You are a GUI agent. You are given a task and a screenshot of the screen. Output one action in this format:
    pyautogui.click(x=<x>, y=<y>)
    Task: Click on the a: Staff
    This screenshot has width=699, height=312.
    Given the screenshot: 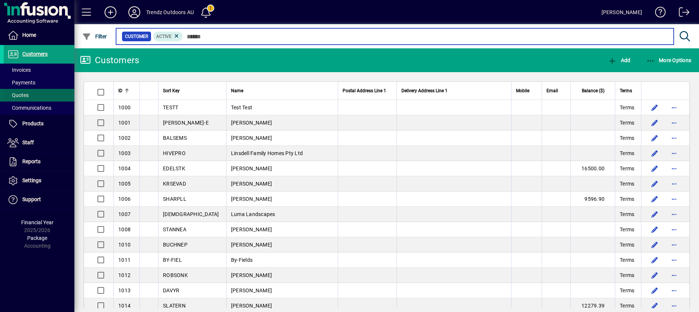 What is the action you would take?
    pyautogui.click(x=39, y=143)
    